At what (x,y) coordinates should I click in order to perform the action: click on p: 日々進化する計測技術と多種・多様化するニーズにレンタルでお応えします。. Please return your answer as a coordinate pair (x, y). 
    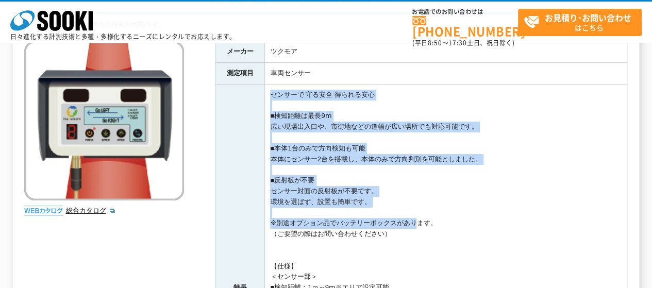
    Looking at the image, I should click on (123, 37).